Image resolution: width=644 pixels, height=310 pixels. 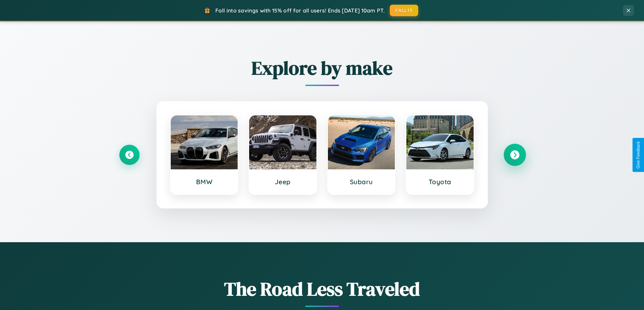 I want to click on h3: Jeep, so click(x=282, y=182).